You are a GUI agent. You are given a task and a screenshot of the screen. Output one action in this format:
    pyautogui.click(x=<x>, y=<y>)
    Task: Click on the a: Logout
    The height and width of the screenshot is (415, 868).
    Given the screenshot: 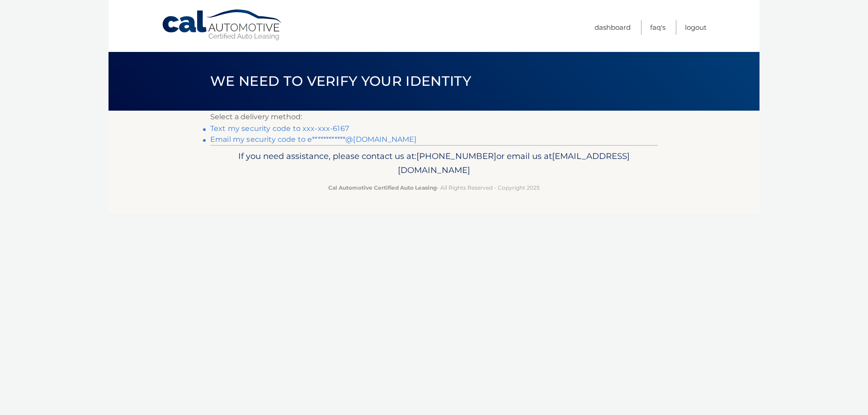 What is the action you would take?
    pyautogui.click(x=696, y=27)
    